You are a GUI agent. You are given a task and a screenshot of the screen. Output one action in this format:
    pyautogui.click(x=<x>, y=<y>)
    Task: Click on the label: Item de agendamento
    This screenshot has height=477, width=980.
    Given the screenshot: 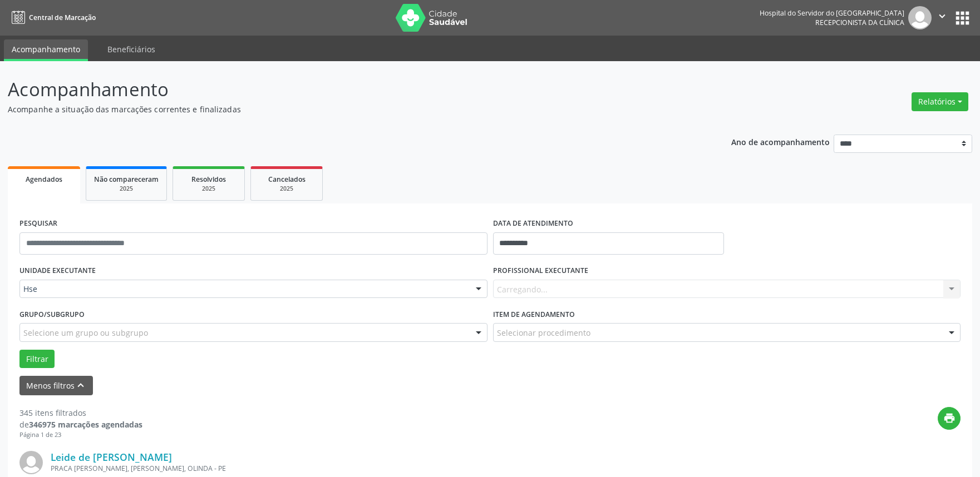 What is the action you would take?
    pyautogui.click(x=534, y=314)
    